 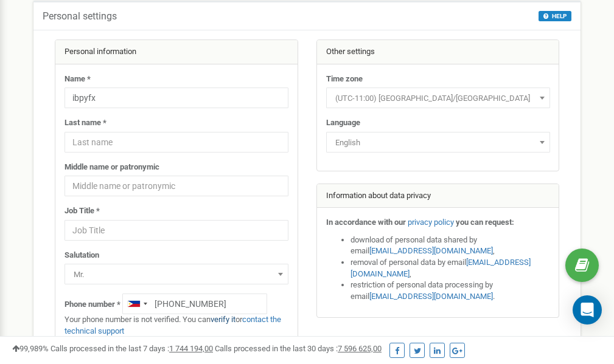 What do you see at coordinates (191, 349) in the screenshot?
I see `u: 1 744 194,00` at bounding box center [191, 349].